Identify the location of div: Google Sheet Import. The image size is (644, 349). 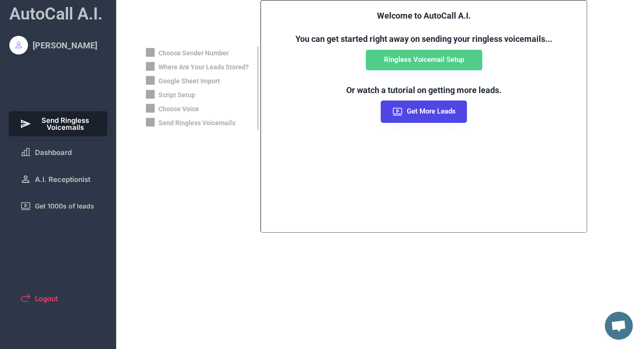
(189, 82).